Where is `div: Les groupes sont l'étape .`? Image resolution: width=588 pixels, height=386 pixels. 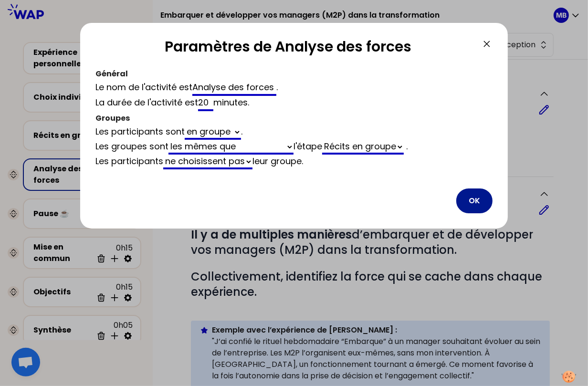
div: Les groupes sont l'étape . is located at coordinates (294, 147).